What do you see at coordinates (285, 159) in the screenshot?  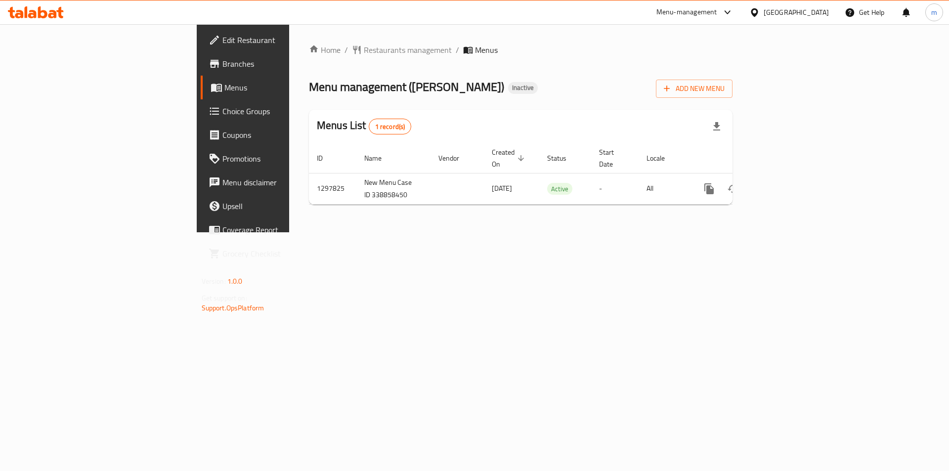 I see `span: Promotions` at bounding box center [285, 159].